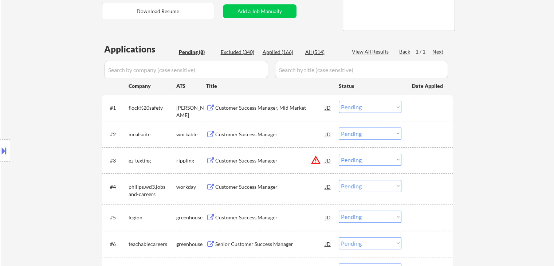  What do you see at coordinates (191, 86) in the screenshot?
I see `div: ATS` at bounding box center [191, 86].